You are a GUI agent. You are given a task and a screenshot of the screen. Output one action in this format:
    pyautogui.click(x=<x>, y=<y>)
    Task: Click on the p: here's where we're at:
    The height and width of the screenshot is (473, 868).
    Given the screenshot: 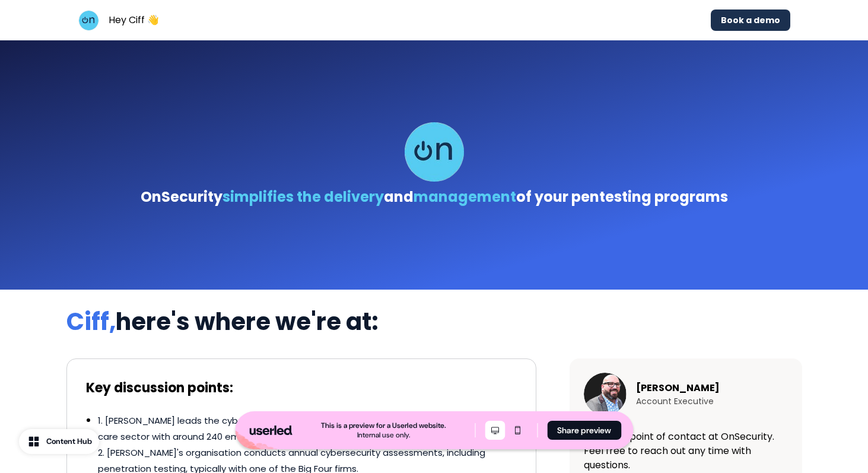 What is the action you would take?
    pyautogui.click(x=434, y=321)
    